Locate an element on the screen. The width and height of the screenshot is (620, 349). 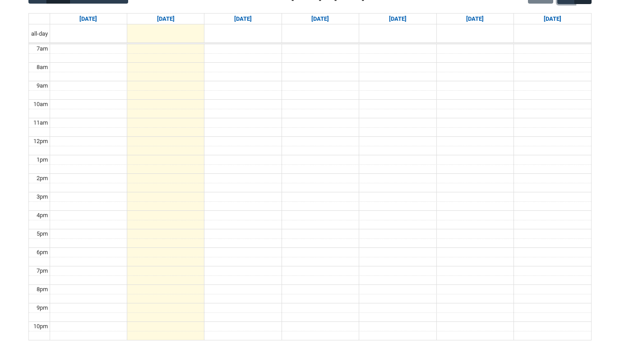
div: 8pm is located at coordinates (42, 289).